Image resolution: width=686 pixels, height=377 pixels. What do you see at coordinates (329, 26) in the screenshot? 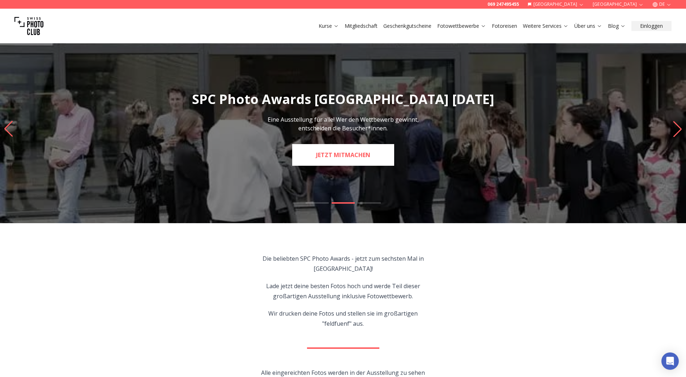
I see `button: Kurse` at bounding box center [329, 26].